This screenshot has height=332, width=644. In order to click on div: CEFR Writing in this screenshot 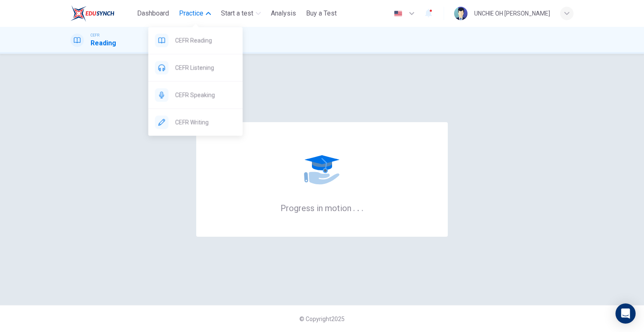, I will do `click(195, 122)`.